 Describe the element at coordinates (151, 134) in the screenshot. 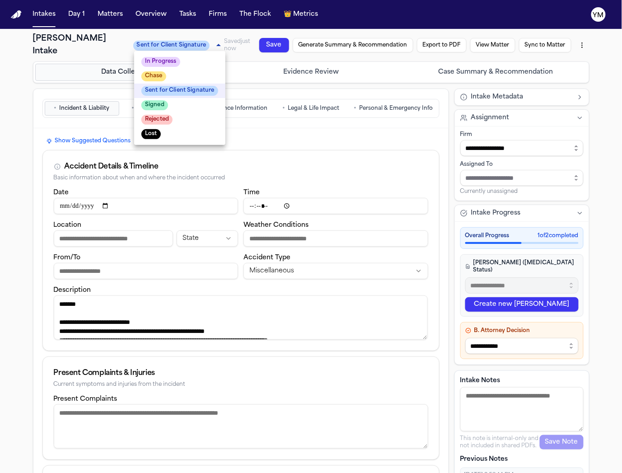

I see `span: Lost` at that location.